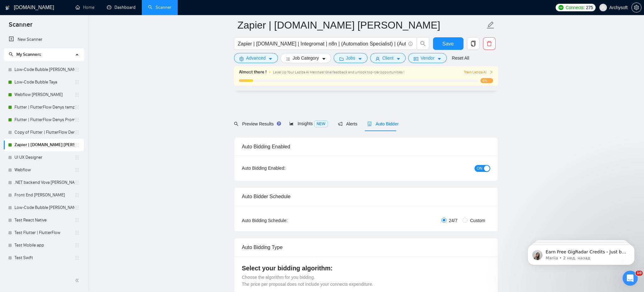 Image resolution: width=644 pixels, height=292 pixels. What do you see at coordinates (486, 81) in the screenshot?
I see `span: 6%` at bounding box center [486, 81].